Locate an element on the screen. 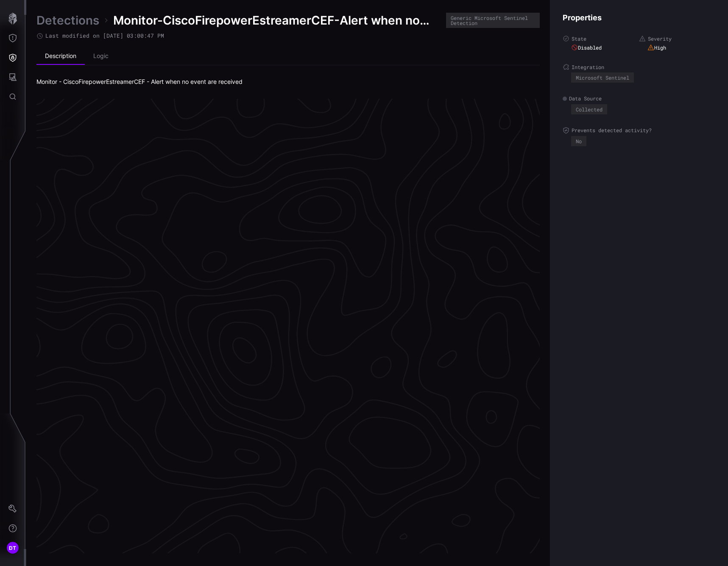 This screenshot has height=566, width=728. label: Data Source is located at coordinates (639, 99).